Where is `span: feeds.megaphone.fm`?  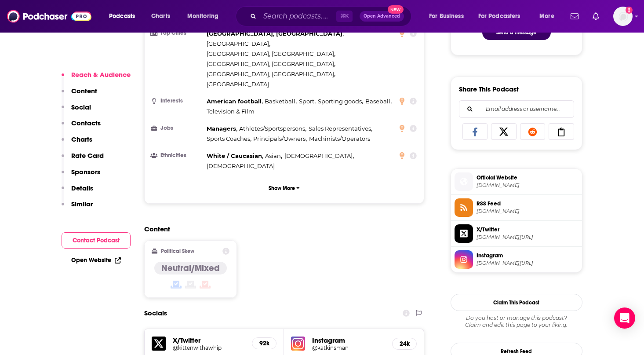
span: feeds.megaphone.fm is located at coordinates (528, 211).